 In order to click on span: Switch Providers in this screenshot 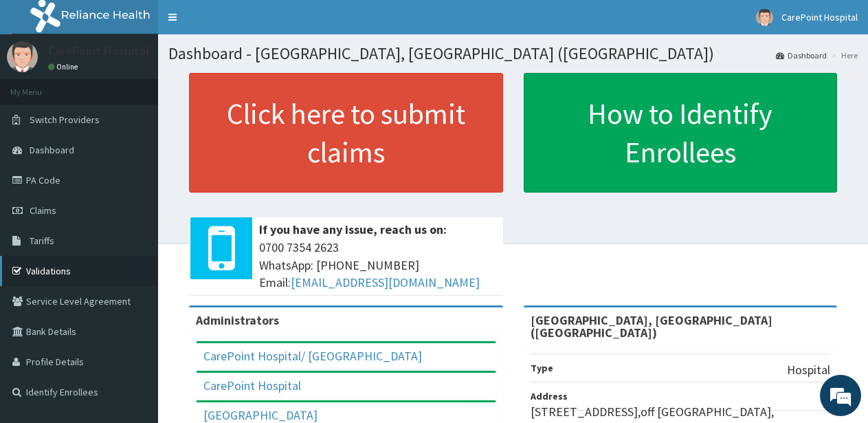, I will do `click(64, 119)`.